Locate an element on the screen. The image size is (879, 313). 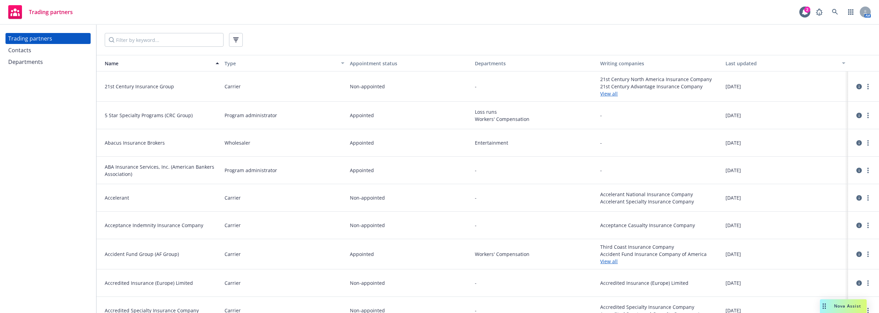
div: Writing companies is located at coordinates (660, 63).